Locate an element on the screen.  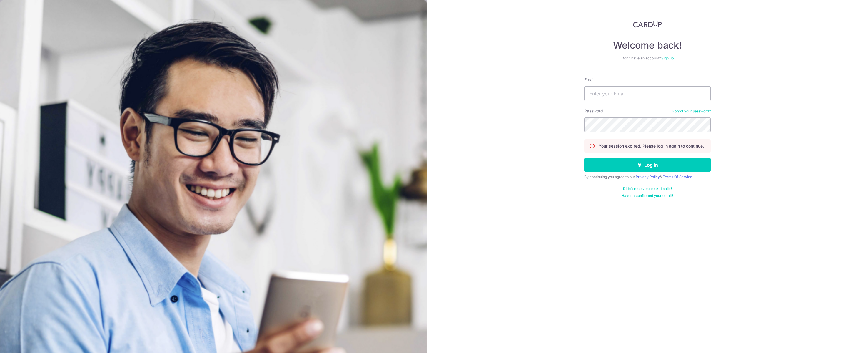
a: Forgot your password? is located at coordinates (692, 111).